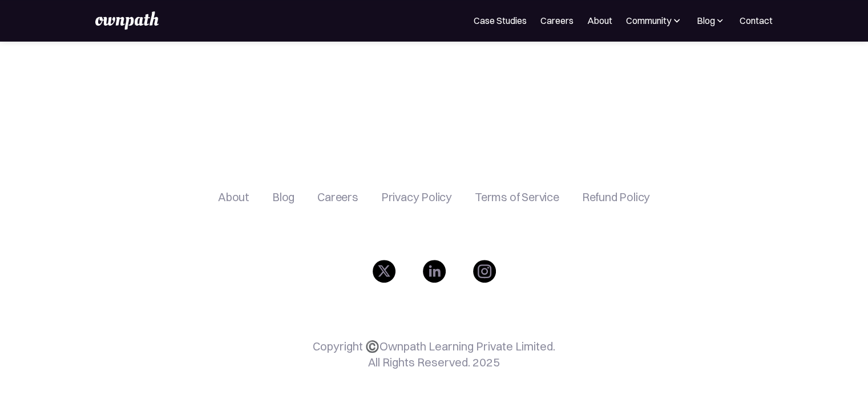 This screenshot has width=868, height=416. Describe the element at coordinates (615, 197) in the screenshot. I see `a: Refund Policy` at that location.